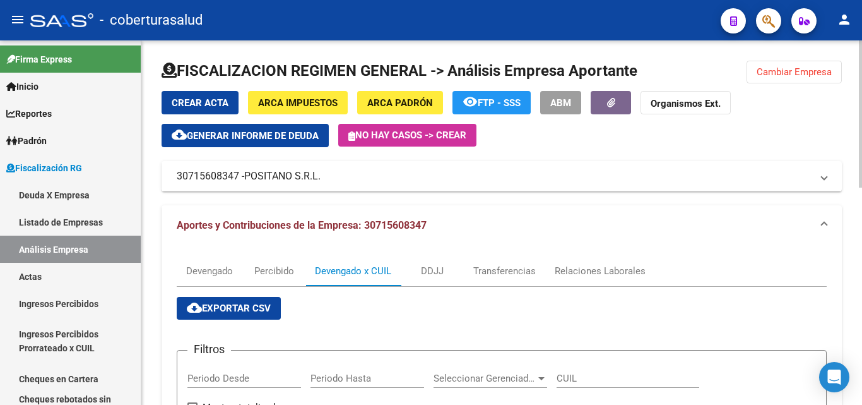 The width and height of the screenshot is (862, 405). I want to click on button: Generar informe de deuda, so click(245, 135).